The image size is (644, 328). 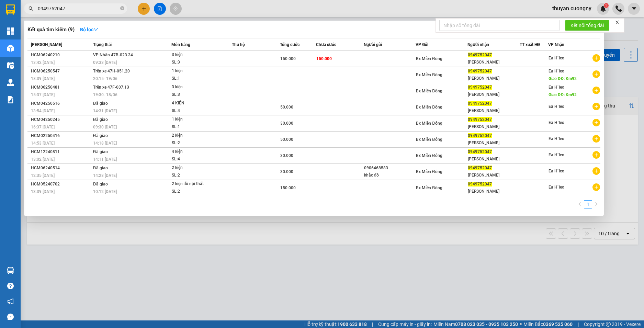 What do you see at coordinates (556, 45) in the screenshot?
I see `span: VP Nhận` at bounding box center [556, 45].